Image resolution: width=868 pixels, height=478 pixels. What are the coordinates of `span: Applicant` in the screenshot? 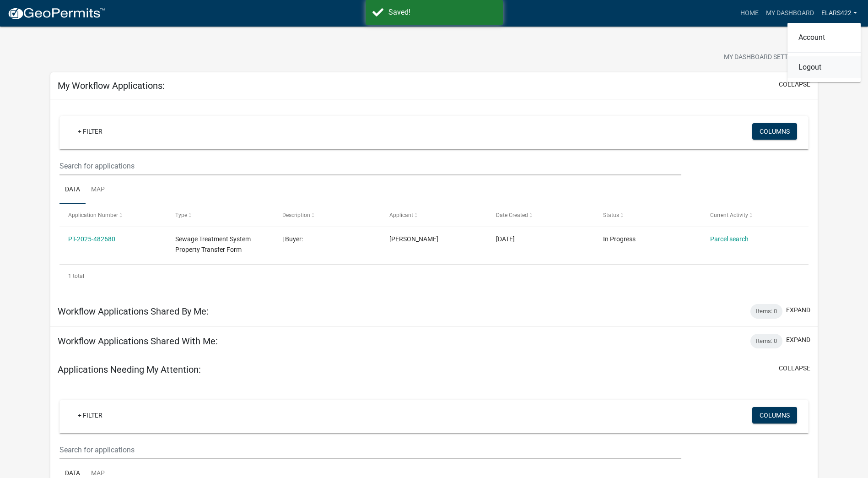 It's located at (401, 215).